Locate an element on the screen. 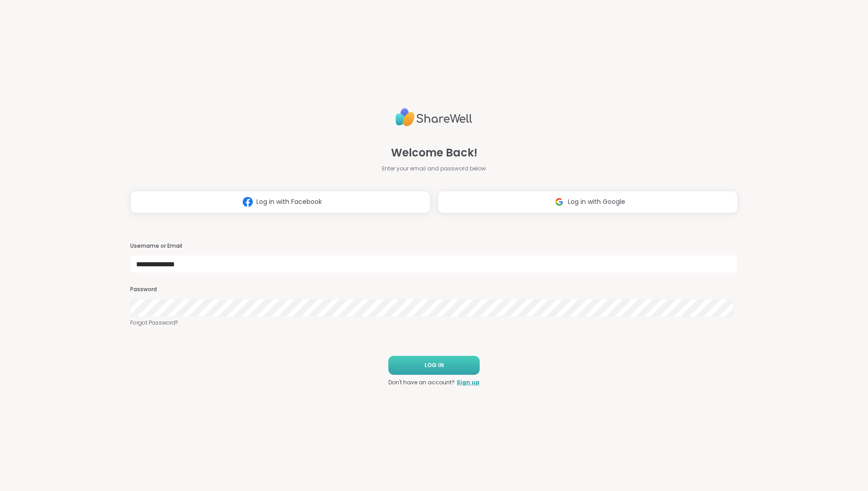  button: LOG IN is located at coordinates (434, 366).